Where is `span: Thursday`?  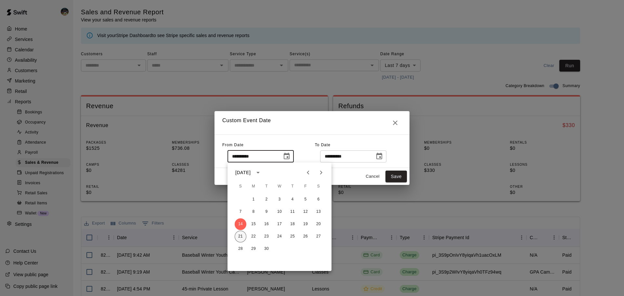 span: Thursday is located at coordinates (292, 186).